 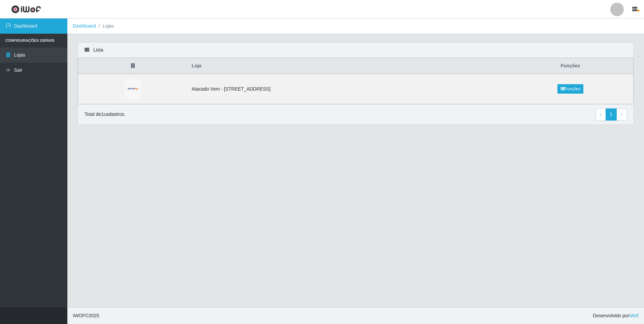 I want to click on a: iWof, so click(x=634, y=316).